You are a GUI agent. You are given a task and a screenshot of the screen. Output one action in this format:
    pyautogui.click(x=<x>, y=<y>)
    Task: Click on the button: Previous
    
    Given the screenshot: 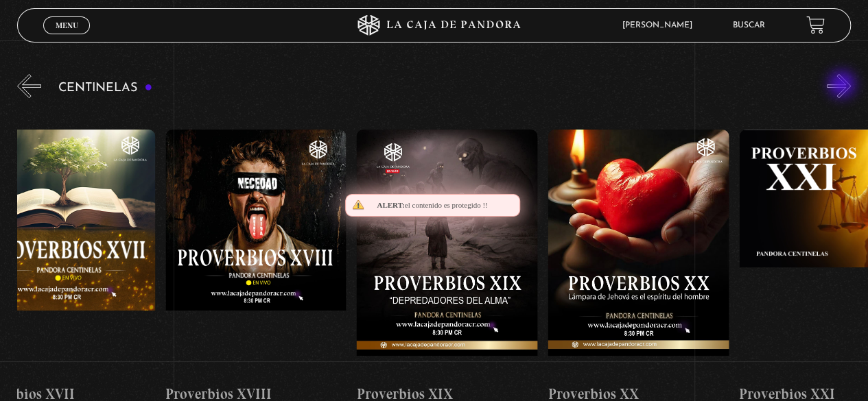 What is the action you would take?
    pyautogui.click(x=29, y=86)
    